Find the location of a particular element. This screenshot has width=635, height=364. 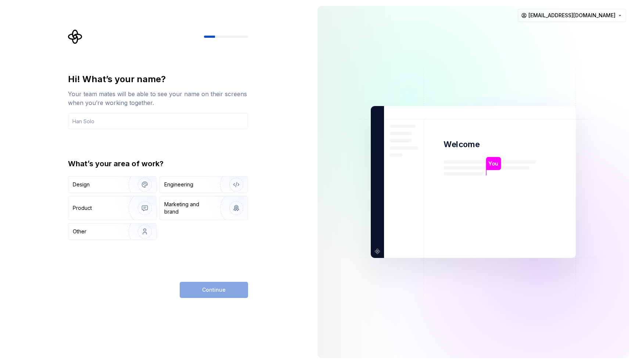

div: What’s your area of work? is located at coordinates (158, 164).